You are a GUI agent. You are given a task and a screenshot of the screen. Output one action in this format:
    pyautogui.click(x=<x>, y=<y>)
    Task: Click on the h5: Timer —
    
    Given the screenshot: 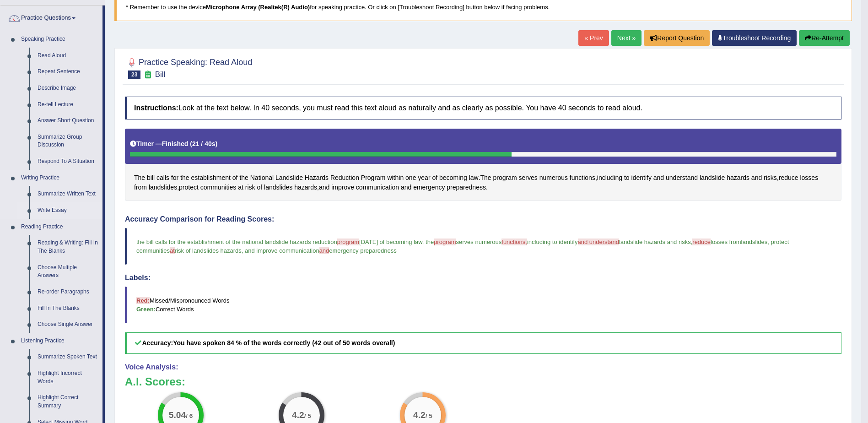 What is the action you would take?
    pyautogui.click(x=173, y=144)
    